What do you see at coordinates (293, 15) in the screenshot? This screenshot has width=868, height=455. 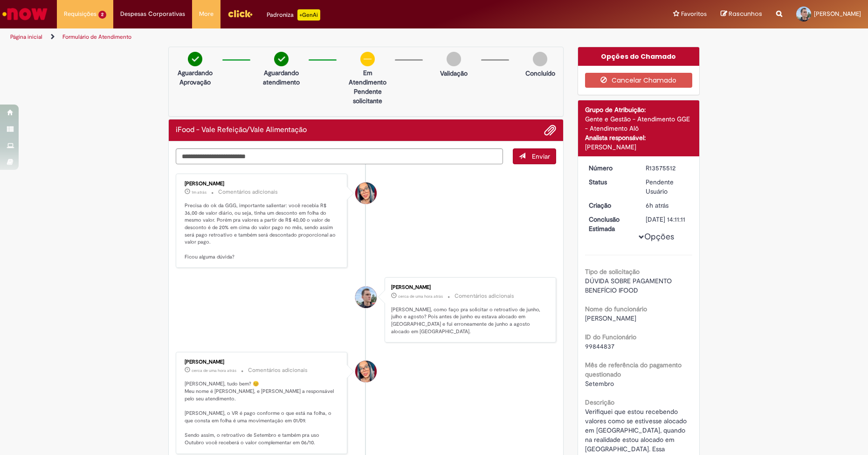 I see `div: Padroniza` at bounding box center [293, 15].